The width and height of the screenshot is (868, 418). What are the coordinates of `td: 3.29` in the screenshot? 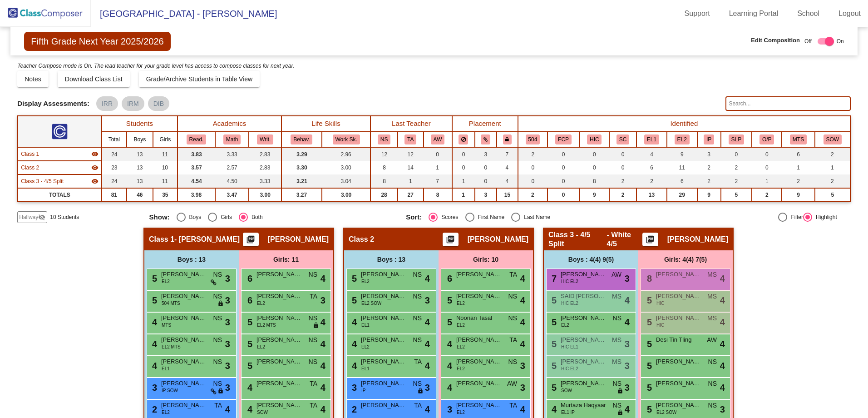 It's located at (302, 154).